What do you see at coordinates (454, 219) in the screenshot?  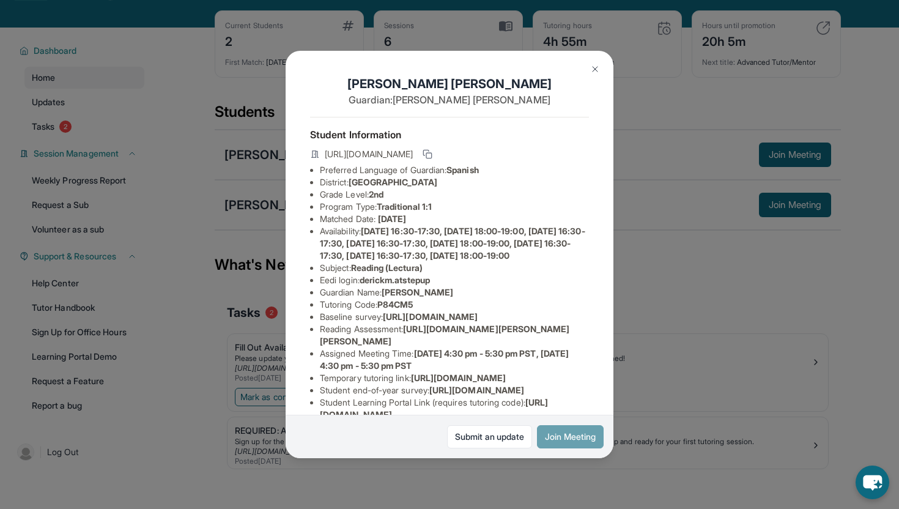 I see `li: Matched Date:` at bounding box center [454, 219].